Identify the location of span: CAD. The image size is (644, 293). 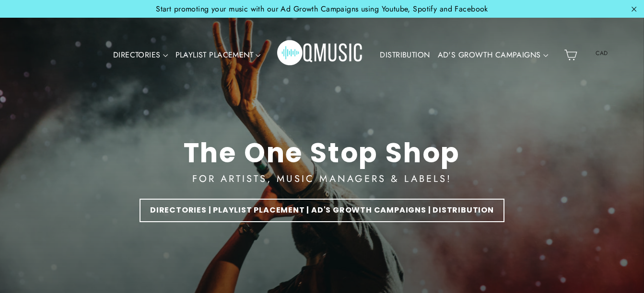
(602, 53).